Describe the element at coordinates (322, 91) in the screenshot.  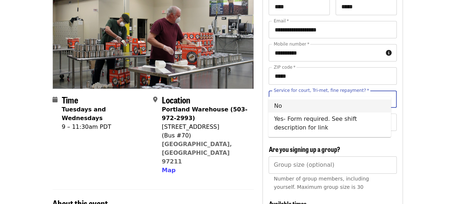
I see `label: Service for court, Tri-met, fine repayment?` at that location.